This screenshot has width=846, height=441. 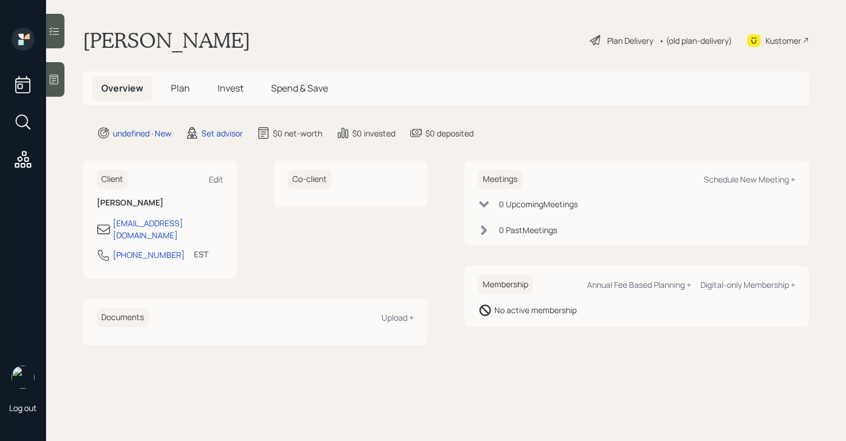 What do you see at coordinates (230, 88) in the screenshot?
I see `span: Invest` at bounding box center [230, 88].